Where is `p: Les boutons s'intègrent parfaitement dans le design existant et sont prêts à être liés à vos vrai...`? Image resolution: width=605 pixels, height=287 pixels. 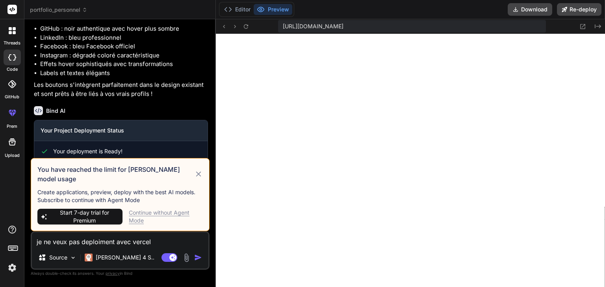 p: Les boutons s'intègrent parfaitement dans le design existant et sont prêts à être liés à vos vrai... is located at coordinates (121, 89).